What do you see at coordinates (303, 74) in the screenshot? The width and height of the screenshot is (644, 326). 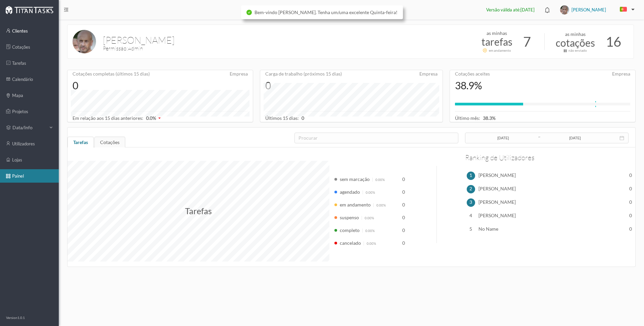 I see `span: Carga de trabalho (próximos 15 dias)` at bounding box center [303, 74].